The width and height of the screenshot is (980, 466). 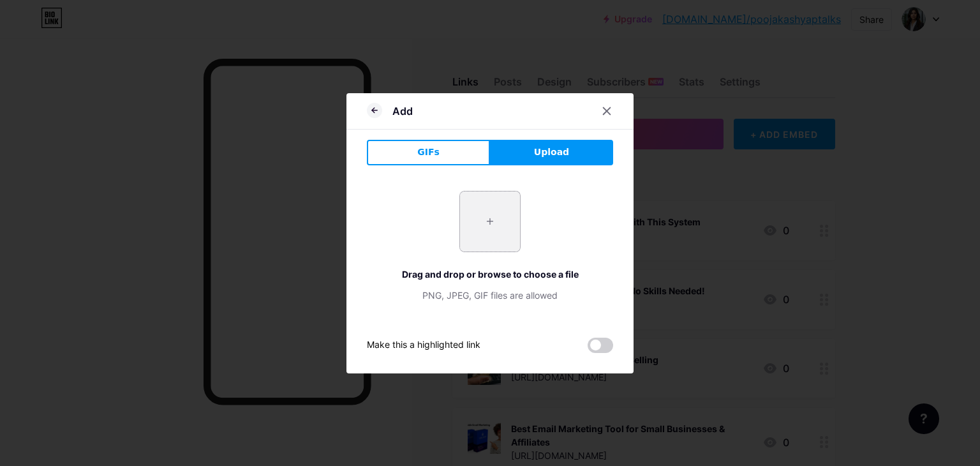 I want to click on div: Add, so click(x=402, y=111).